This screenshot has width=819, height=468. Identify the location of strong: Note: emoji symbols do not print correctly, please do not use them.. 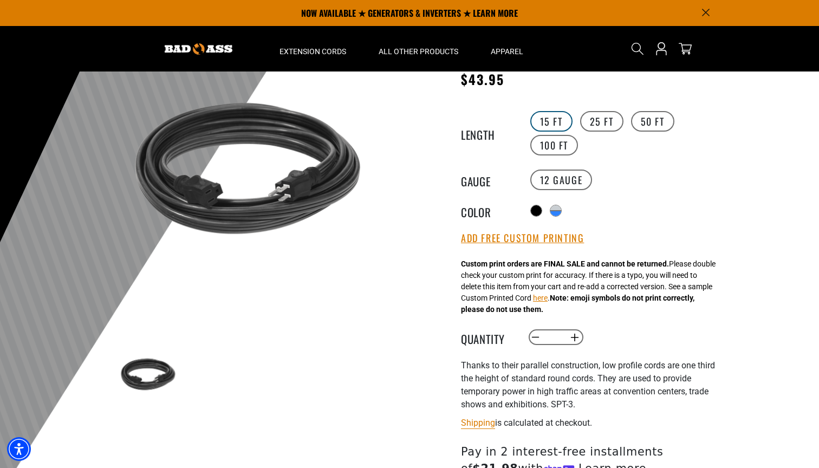
(577, 303).